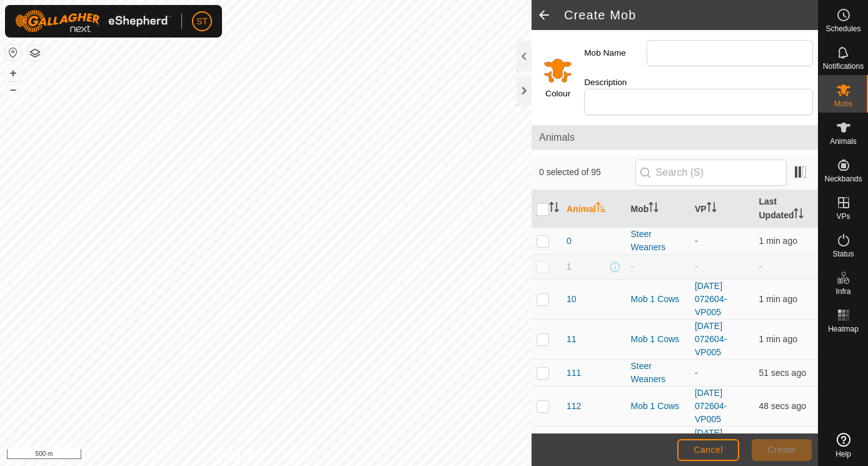 The height and width of the screenshot is (466, 868). What do you see at coordinates (569, 241) in the screenshot?
I see `span: 0` at bounding box center [569, 241].